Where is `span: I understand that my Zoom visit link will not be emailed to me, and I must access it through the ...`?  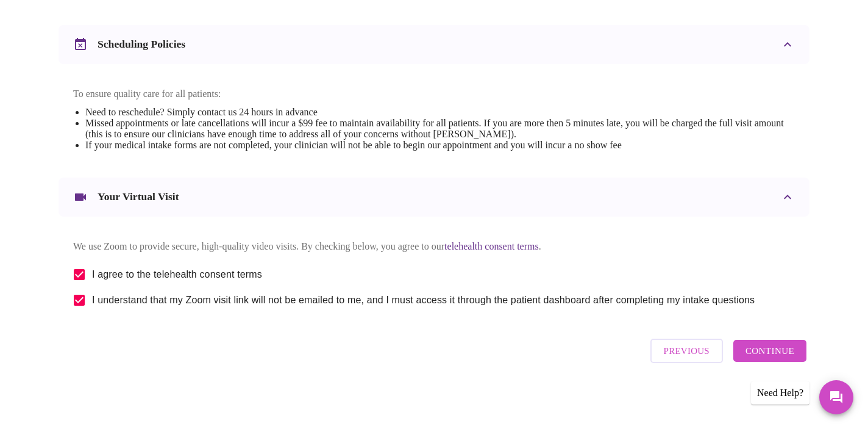
span: I understand that my Zoom visit link will not be emailed to me, and I must access it through the ... is located at coordinates (423, 300).